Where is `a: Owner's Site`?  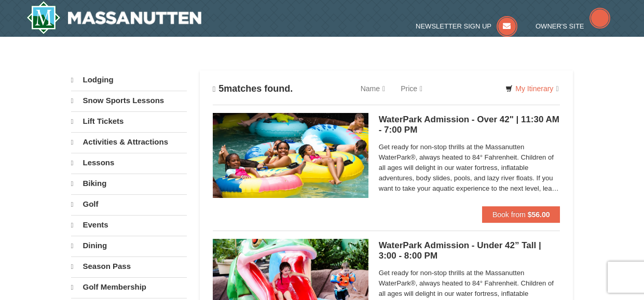
a: Owner's Site is located at coordinates (573, 26).